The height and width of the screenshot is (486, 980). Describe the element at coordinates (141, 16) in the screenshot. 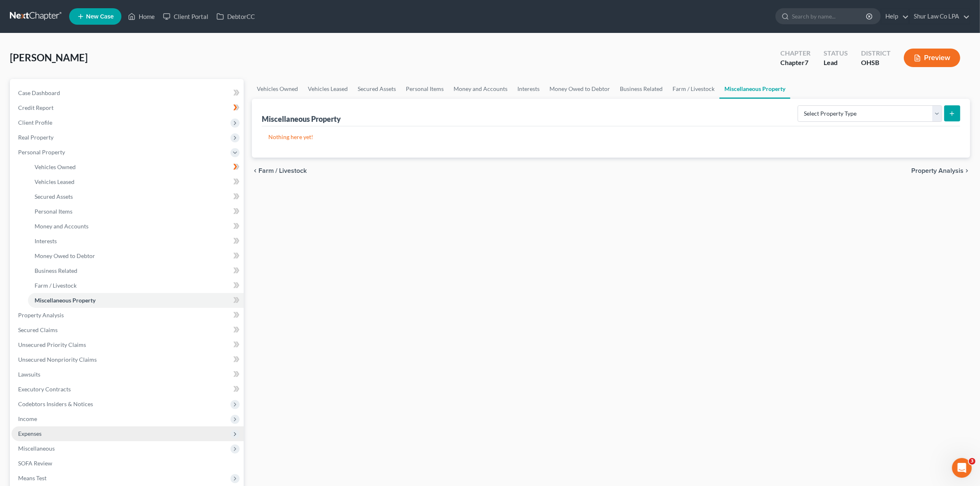

I see `a: Home` at that location.